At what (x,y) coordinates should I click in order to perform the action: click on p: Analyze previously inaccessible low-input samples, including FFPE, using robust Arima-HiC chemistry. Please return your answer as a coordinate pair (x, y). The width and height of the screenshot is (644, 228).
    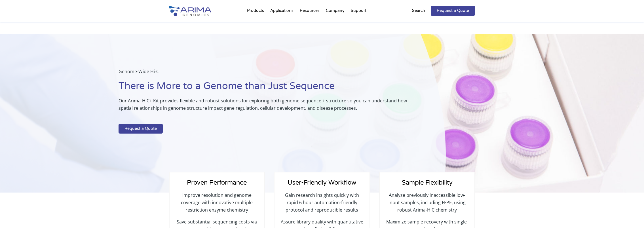
    Looking at the image, I should click on (427, 205).